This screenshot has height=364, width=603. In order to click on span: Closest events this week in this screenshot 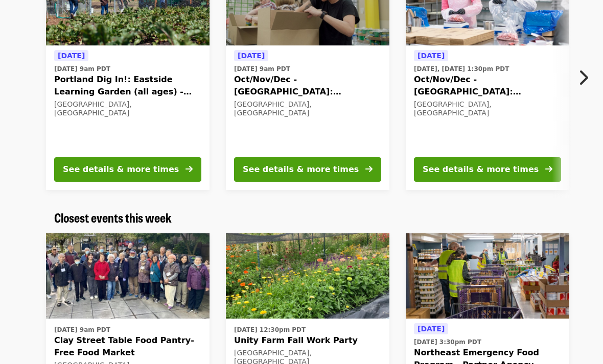, I will do `click(113, 217)`.